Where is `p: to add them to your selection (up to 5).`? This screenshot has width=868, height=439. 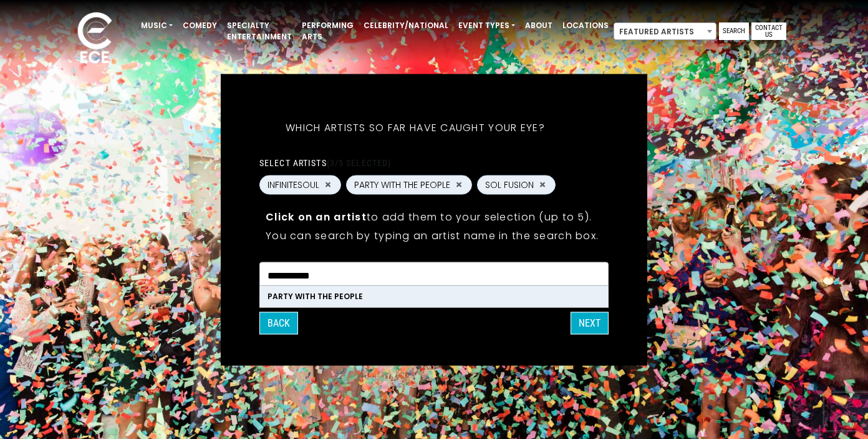 p: to add them to your selection (up to 5). is located at coordinates (434, 216).